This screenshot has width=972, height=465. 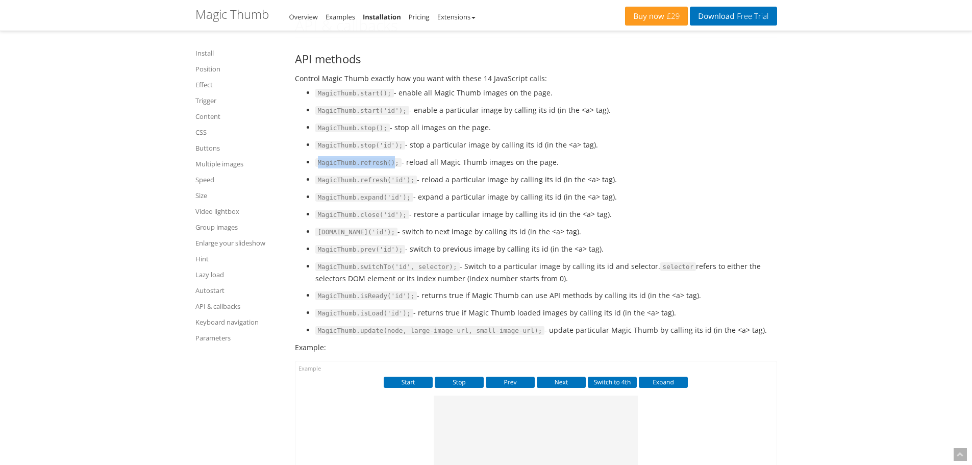 I want to click on span: MagicThumb.start('id');, so click(x=362, y=111).